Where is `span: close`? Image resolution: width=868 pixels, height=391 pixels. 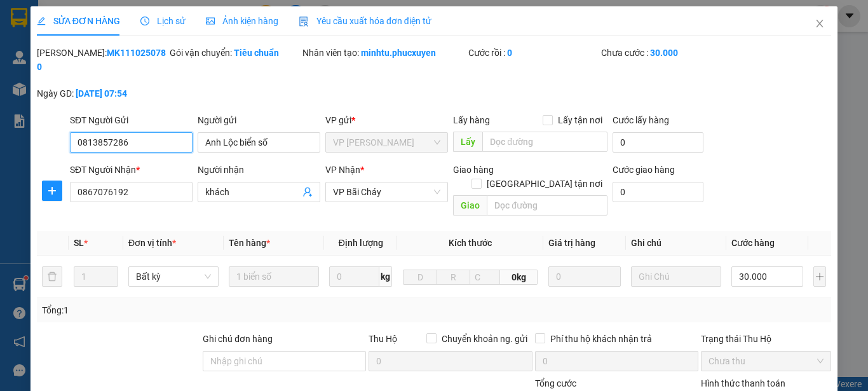
span: close is located at coordinates (820, 24).